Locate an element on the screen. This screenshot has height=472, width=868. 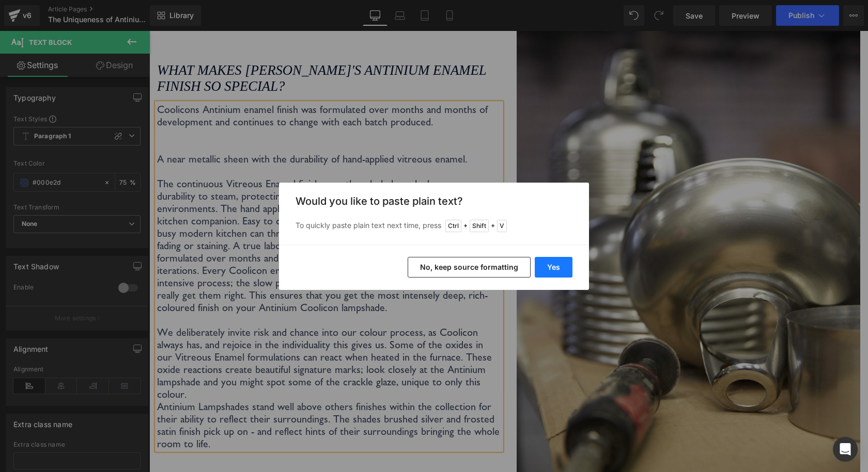
p: We deliberately invite risk and chance into our colour process, as Coolicon always has, and rejoi... is located at coordinates (180, 332).